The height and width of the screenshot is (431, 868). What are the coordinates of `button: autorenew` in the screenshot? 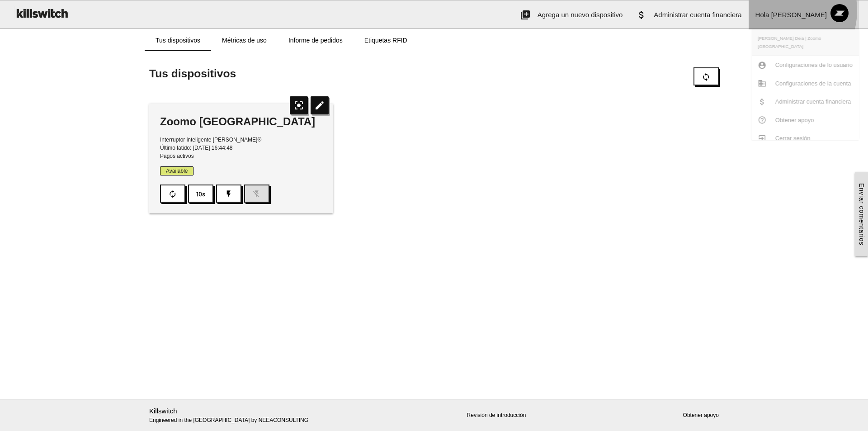 It's located at (172, 193).